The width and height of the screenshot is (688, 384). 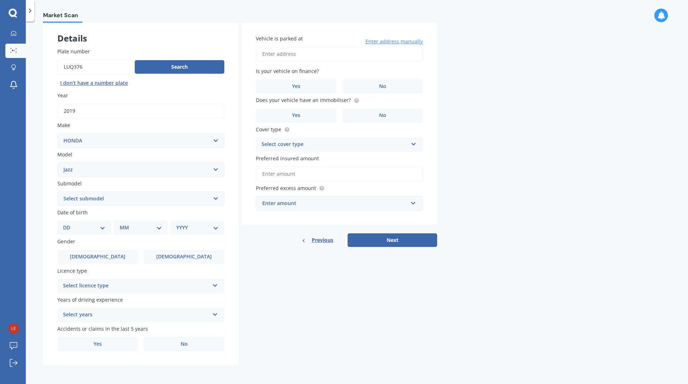 I want to click on span: Year, so click(x=63, y=95).